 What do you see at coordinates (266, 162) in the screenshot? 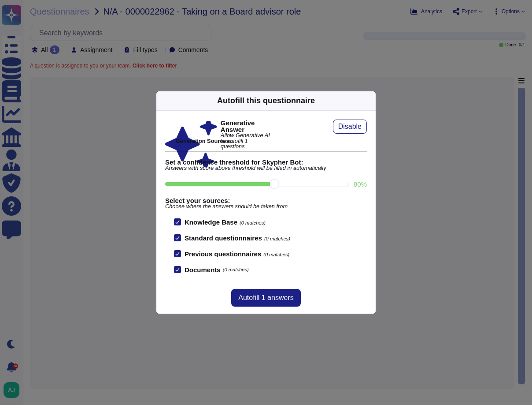
I see `b: Set a confidence threshold for Skypher Bot:` at bounding box center [266, 162].